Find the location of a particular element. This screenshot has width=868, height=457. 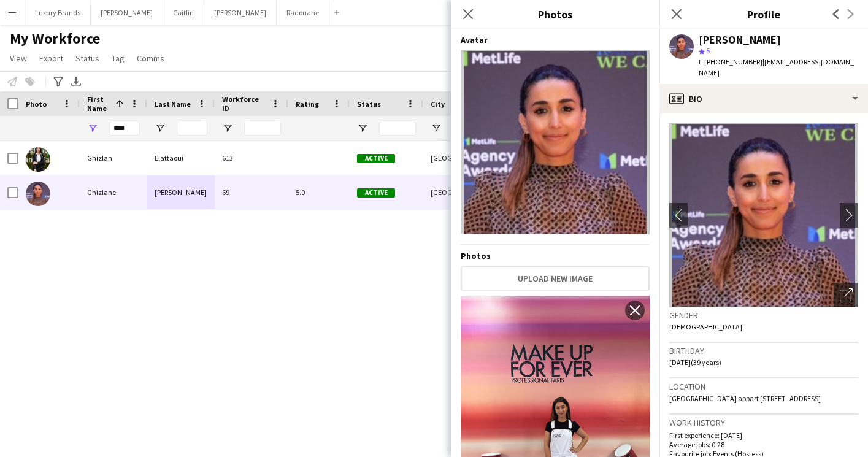

span: Comms is located at coordinates (150, 58).